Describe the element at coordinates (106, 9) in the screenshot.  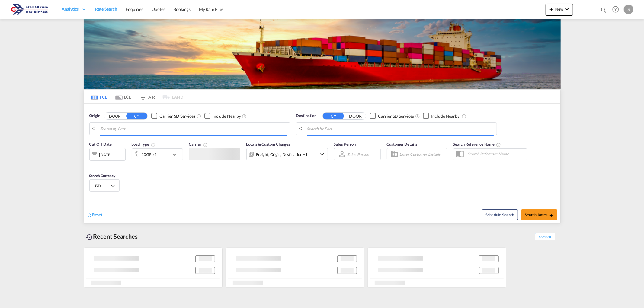
I see `span: Rate Search` at that location.